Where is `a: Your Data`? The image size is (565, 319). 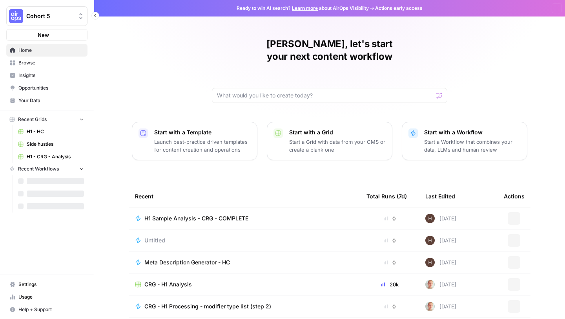 a: Your Data is located at coordinates (47, 100).